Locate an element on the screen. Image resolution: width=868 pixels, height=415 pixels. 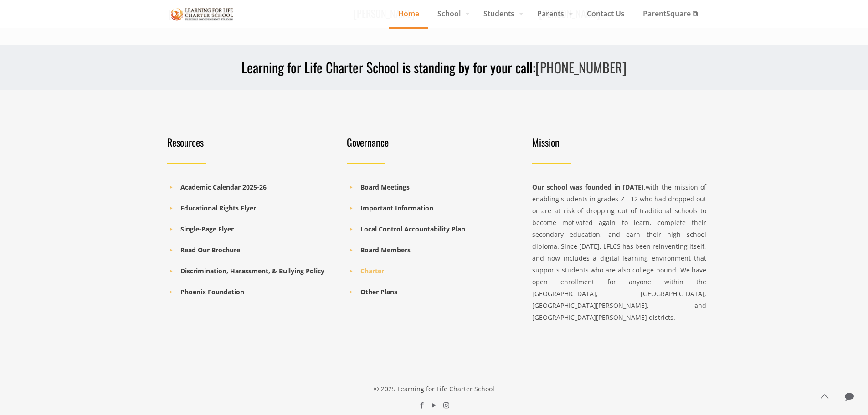
b: Discrimination, Harassment, & Bullying Policy is located at coordinates (252, 270).